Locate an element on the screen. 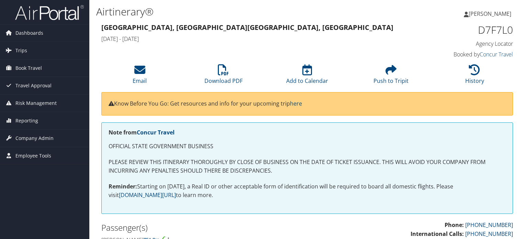 This screenshot has width=525, height=239. strong: International Calls: is located at coordinates (437, 233).